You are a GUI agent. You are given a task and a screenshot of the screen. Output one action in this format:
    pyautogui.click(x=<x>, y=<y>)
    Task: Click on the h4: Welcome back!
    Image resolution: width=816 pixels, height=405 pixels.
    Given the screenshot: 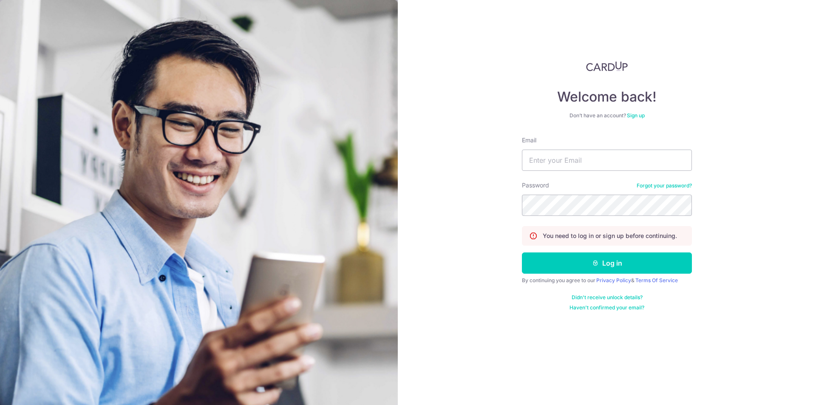 What is the action you would take?
    pyautogui.click(x=607, y=97)
    